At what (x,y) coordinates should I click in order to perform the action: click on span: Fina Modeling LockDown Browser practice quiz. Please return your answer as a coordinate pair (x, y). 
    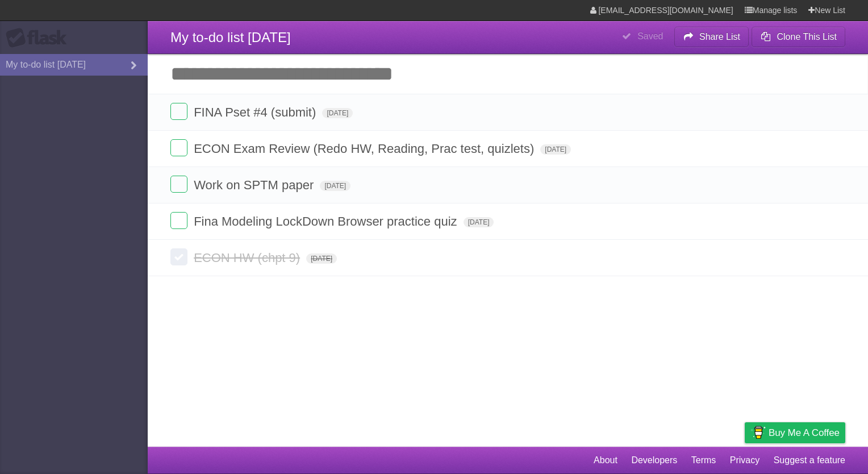
    Looking at the image, I should click on (327, 221).